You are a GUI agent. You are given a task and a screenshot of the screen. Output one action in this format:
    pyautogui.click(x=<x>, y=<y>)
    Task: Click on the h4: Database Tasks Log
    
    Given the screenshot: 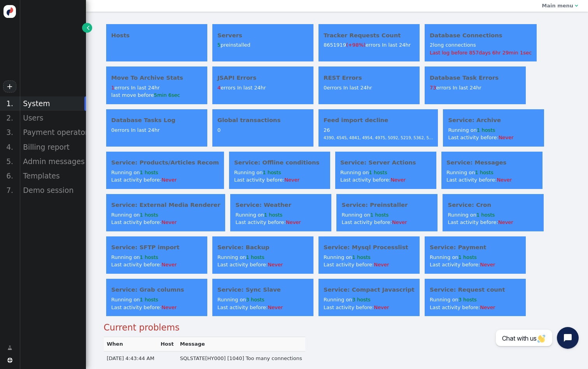 What is the action you would take?
    pyautogui.click(x=157, y=120)
    